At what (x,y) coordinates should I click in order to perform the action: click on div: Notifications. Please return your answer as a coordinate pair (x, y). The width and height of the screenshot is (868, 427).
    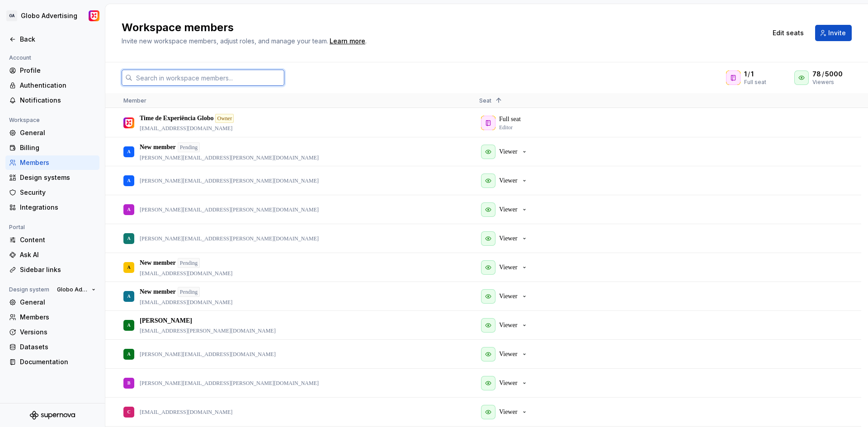
    Looking at the image, I should click on (58, 100).